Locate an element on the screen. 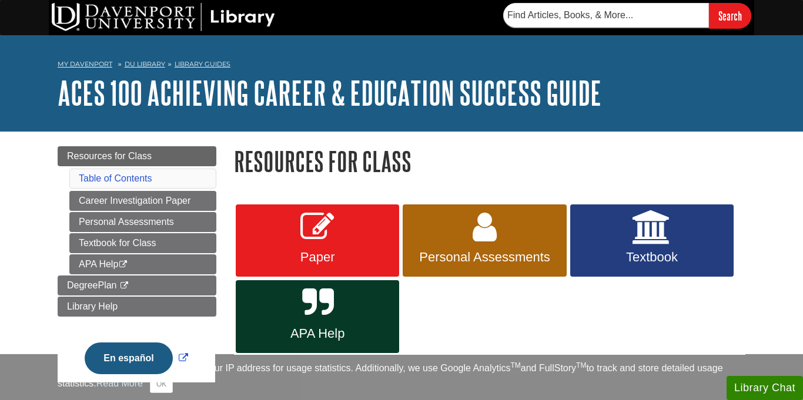  a: Link opens in new window is located at coordinates (136, 358).